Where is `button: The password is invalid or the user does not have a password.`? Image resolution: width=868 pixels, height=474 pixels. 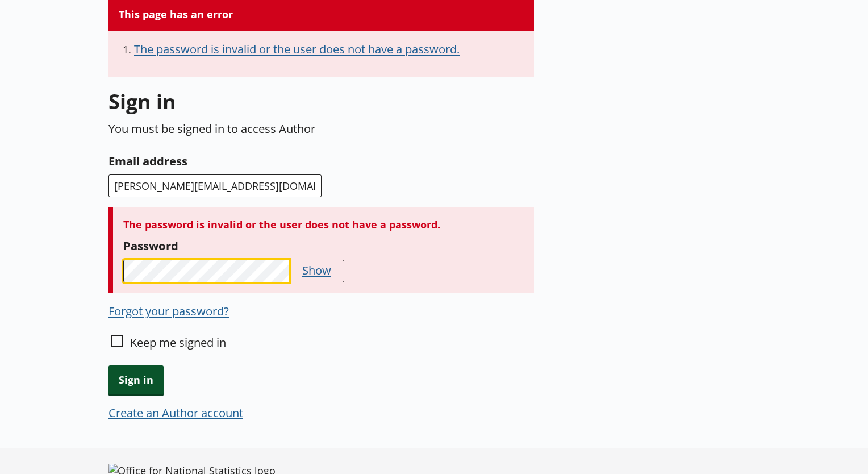
button: The password is invalid or the user does not have a password. is located at coordinates (296, 48).